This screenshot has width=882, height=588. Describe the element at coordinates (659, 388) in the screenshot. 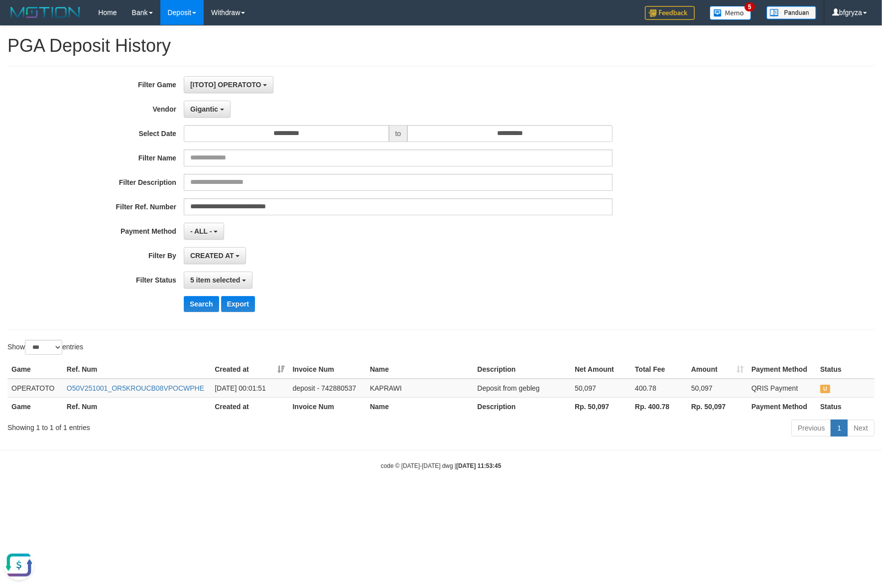

I see `td: 400.78` at that location.